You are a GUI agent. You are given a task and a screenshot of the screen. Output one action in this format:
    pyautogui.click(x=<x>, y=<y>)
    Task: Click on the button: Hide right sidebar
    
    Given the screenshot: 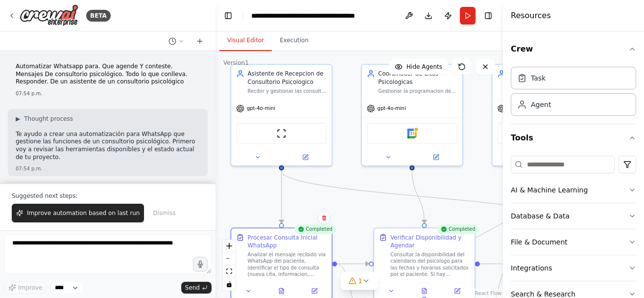 What is the action you would take?
    pyautogui.click(x=489, y=15)
    